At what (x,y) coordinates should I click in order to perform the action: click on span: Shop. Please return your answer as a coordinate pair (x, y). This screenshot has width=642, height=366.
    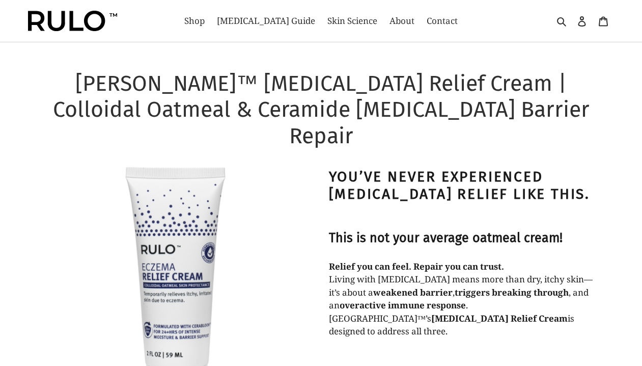
    Looking at the image, I should click on (194, 21).